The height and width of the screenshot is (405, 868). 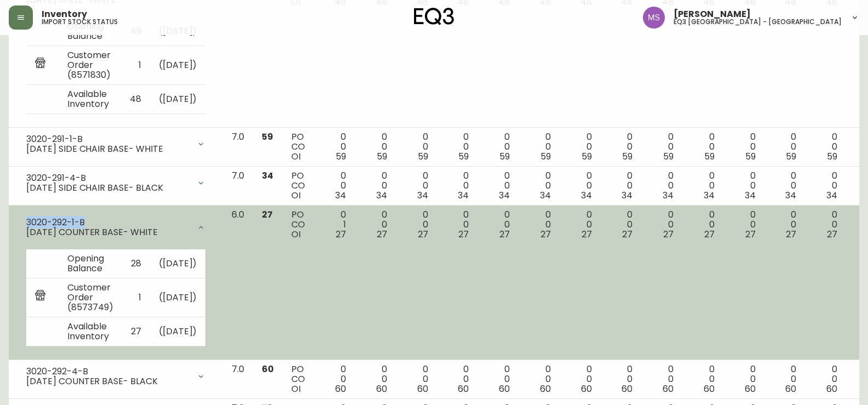 What do you see at coordinates (334, 225) in the screenshot?
I see `div: 0 1` at bounding box center [334, 225].